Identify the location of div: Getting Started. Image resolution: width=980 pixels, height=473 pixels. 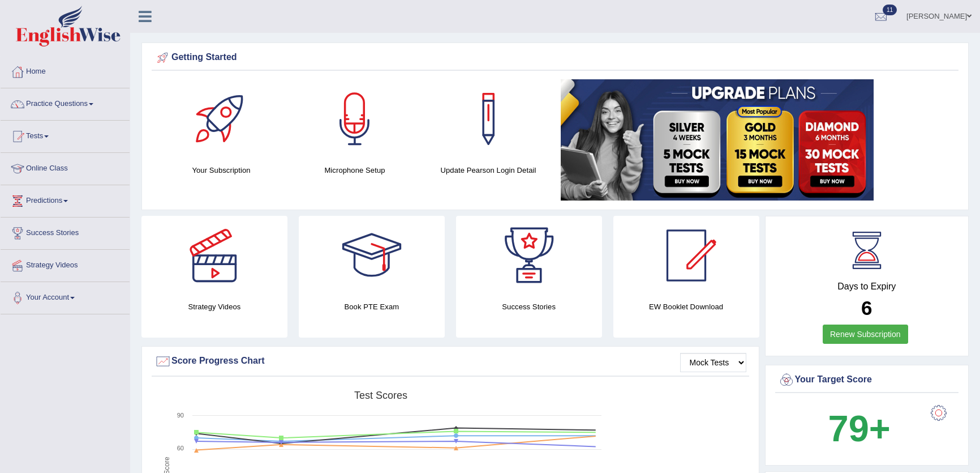
(555, 58).